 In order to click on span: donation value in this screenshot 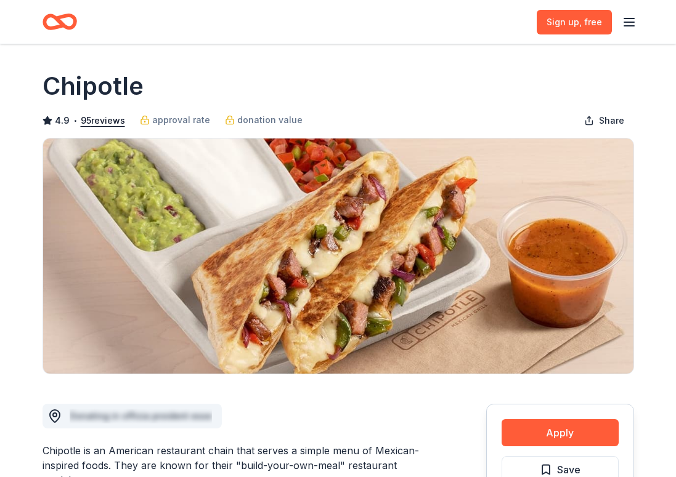, I will do `click(270, 120)`.